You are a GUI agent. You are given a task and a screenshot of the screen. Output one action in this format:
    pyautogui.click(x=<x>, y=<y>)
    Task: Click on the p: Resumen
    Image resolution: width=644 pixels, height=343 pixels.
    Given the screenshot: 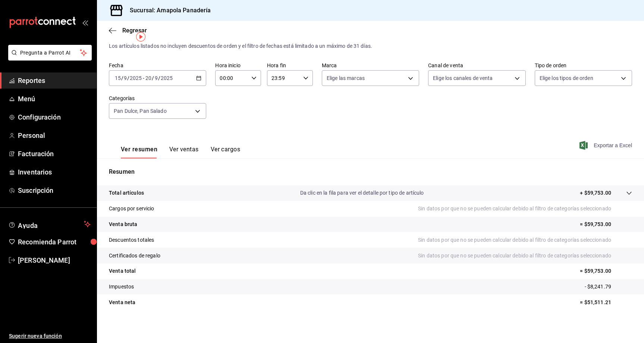 What is the action you would take?
    pyautogui.click(x=370, y=172)
    